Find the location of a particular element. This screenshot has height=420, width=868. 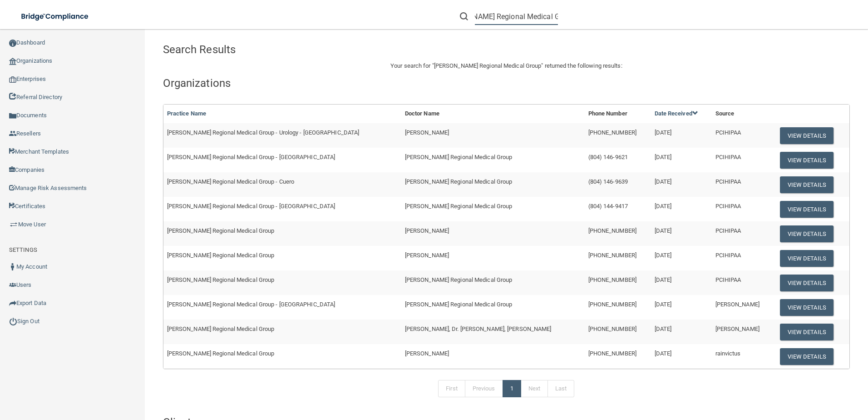

input: Search is located at coordinates (516, 16).